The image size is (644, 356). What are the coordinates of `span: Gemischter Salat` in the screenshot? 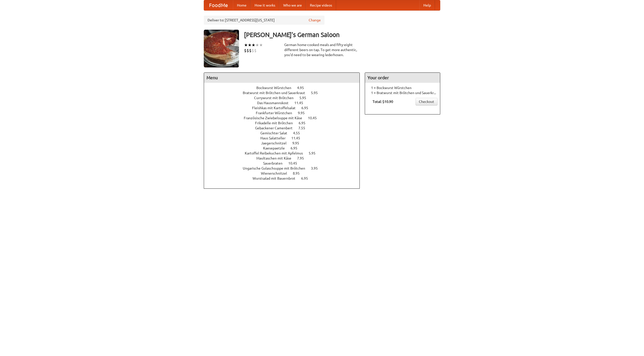 It's located at (276, 133).